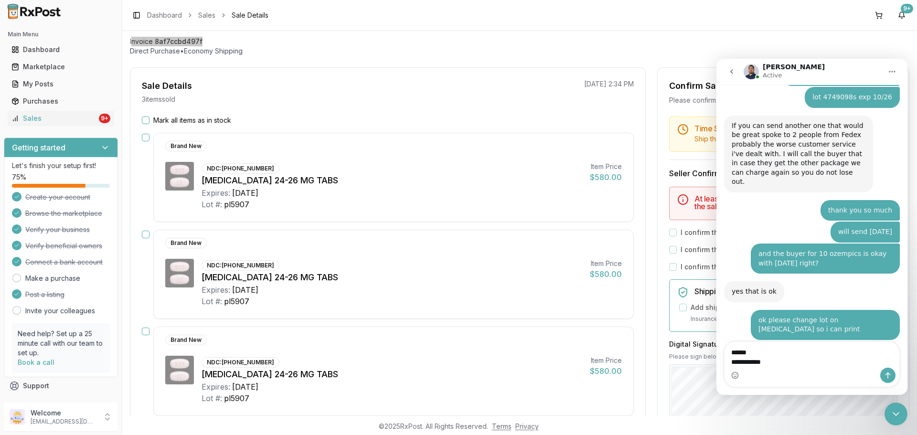  Describe the element at coordinates (902, 15) in the screenshot. I see `button: 9+` at that location.